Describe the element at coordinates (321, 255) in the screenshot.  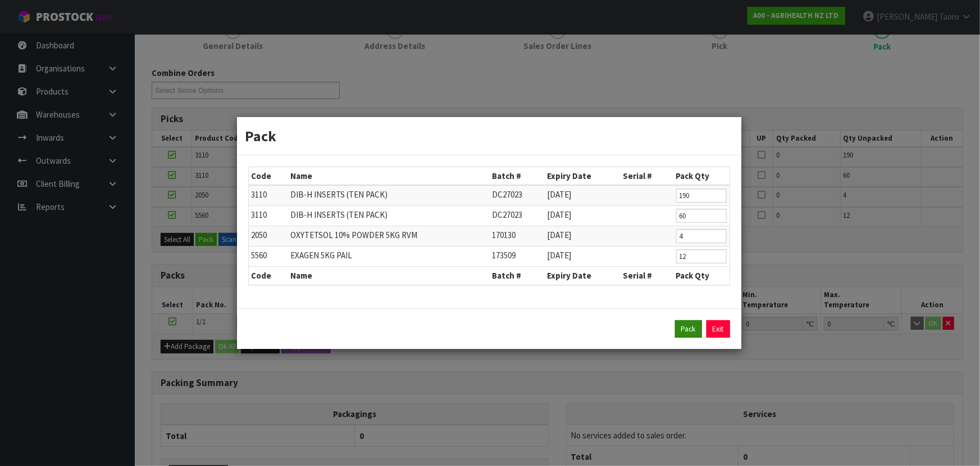
I see `span: EXAGEN 5KG PAIL` at that location.